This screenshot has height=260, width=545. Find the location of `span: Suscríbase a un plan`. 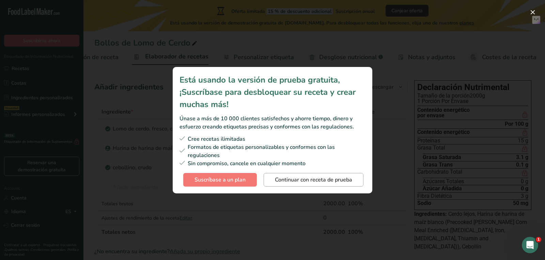

span: Suscríbase a un plan is located at coordinates (220, 180).